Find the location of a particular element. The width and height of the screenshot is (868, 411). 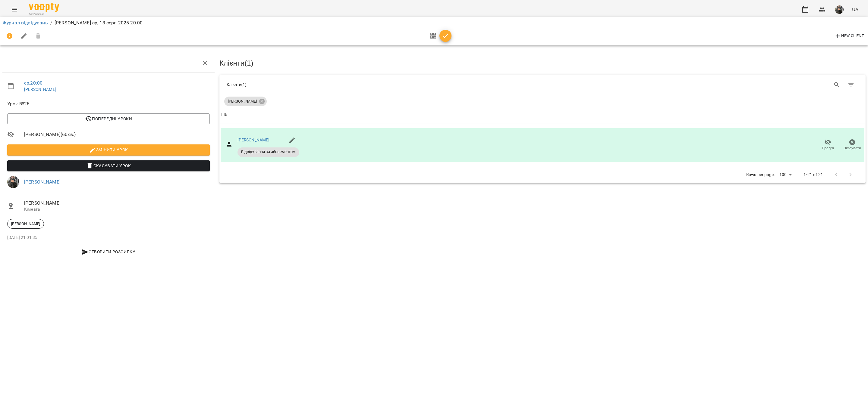

button: Фільтр is located at coordinates (851, 85).